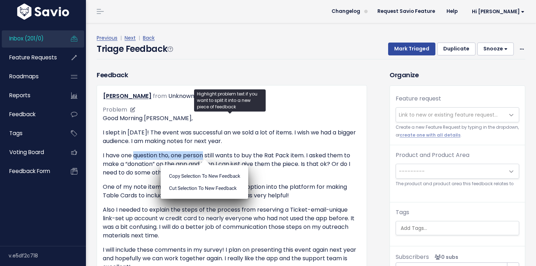 Image resolution: width=536 pixels, height=266 pixels. Describe the element at coordinates (231, 223) in the screenshot. I see `p: Also I needed to explain the steps of the process from reserving a Ticket-email-unique link-set u...` at that location.